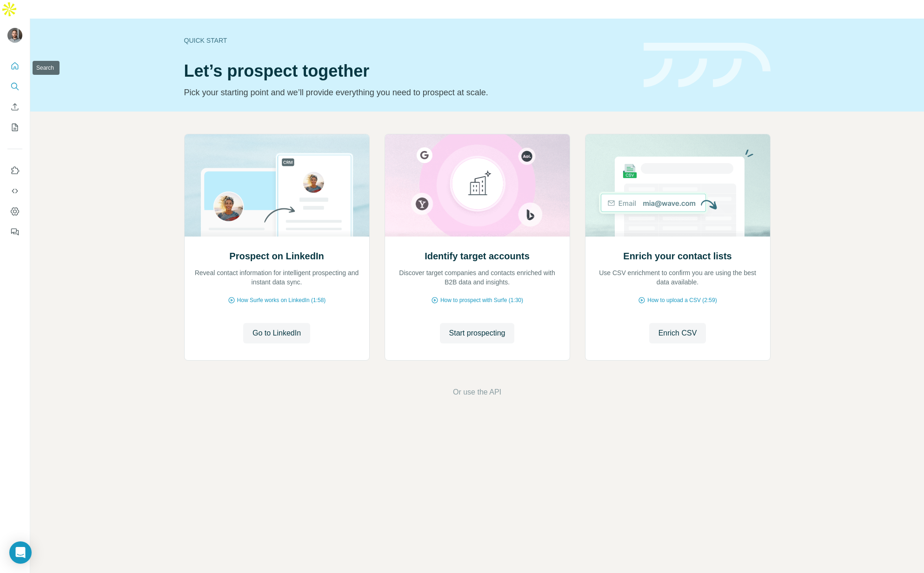 This screenshot has height=573, width=924. I want to click on button: Use Surfe API, so click(15, 191).